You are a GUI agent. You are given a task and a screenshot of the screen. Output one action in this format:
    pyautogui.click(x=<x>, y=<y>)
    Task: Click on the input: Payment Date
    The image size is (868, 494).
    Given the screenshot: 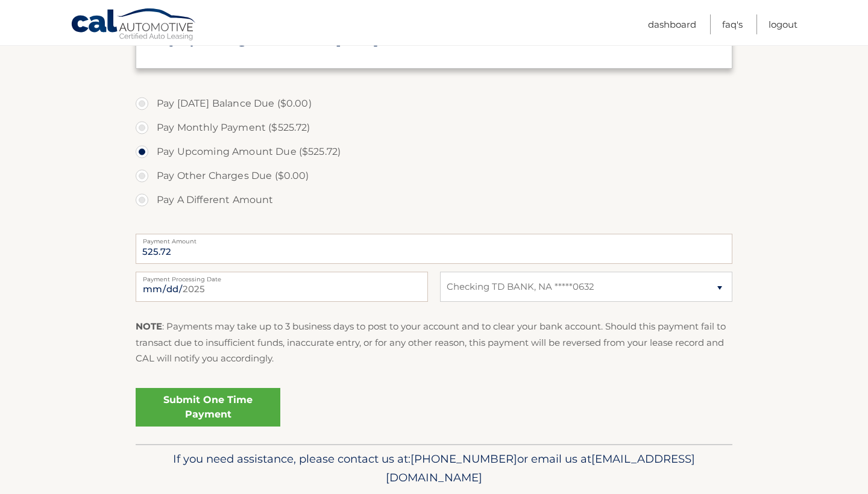 What is the action you would take?
    pyautogui.click(x=281, y=287)
    